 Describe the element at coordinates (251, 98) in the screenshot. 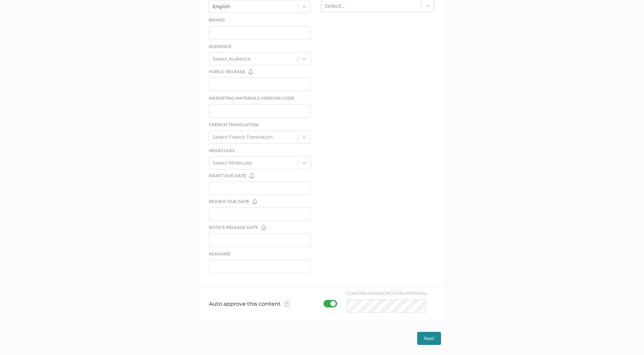

I see `span: Marketing Materials Version Code` at that location.